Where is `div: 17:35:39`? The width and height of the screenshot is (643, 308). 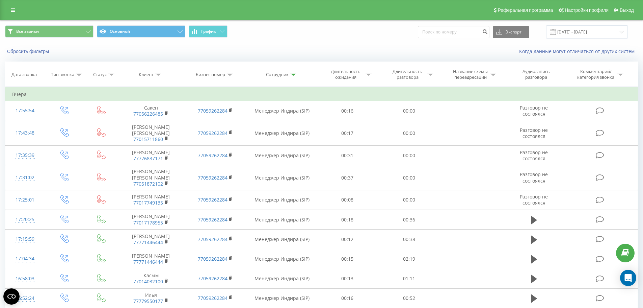
div: 17:35:39 is located at coordinates (25, 155).